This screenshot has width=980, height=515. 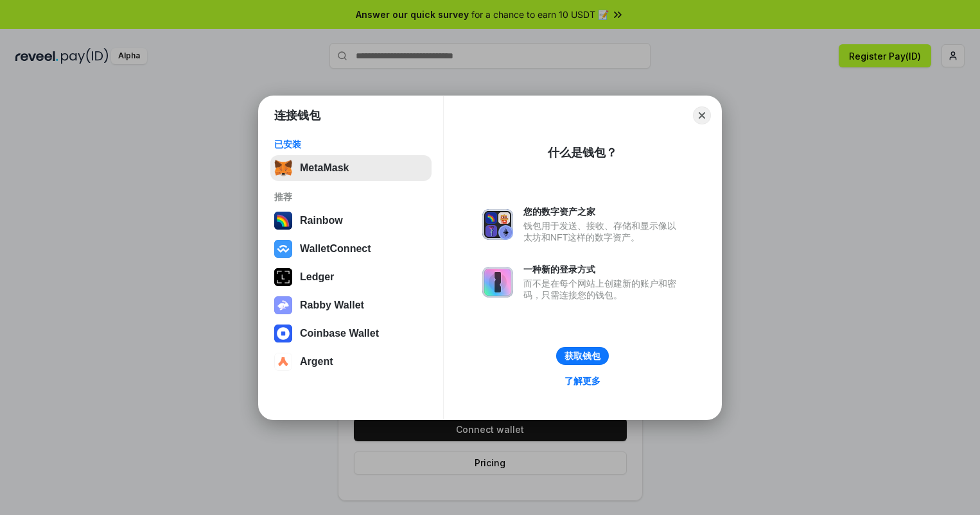 I want to click on button: Close, so click(x=702, y=116).